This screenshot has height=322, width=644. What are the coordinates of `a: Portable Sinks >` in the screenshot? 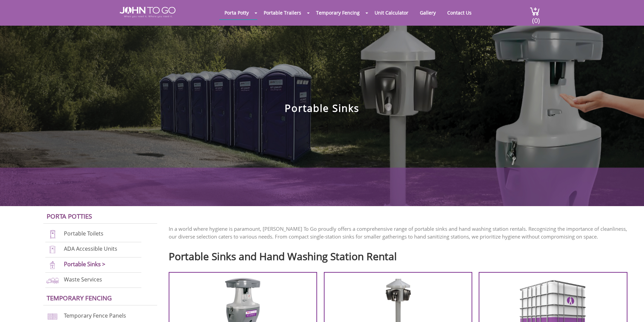 It's located at (85, 264).